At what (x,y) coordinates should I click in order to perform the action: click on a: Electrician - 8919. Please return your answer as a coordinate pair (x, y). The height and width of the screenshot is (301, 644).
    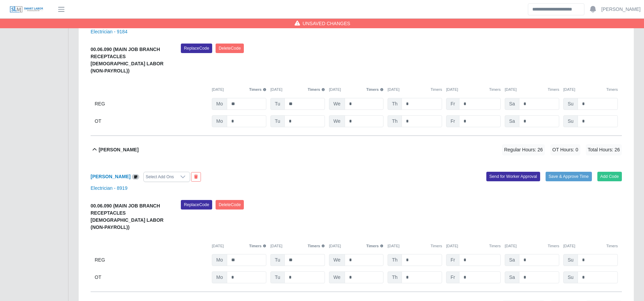
    Looking at the image, I should click on (109, 188).